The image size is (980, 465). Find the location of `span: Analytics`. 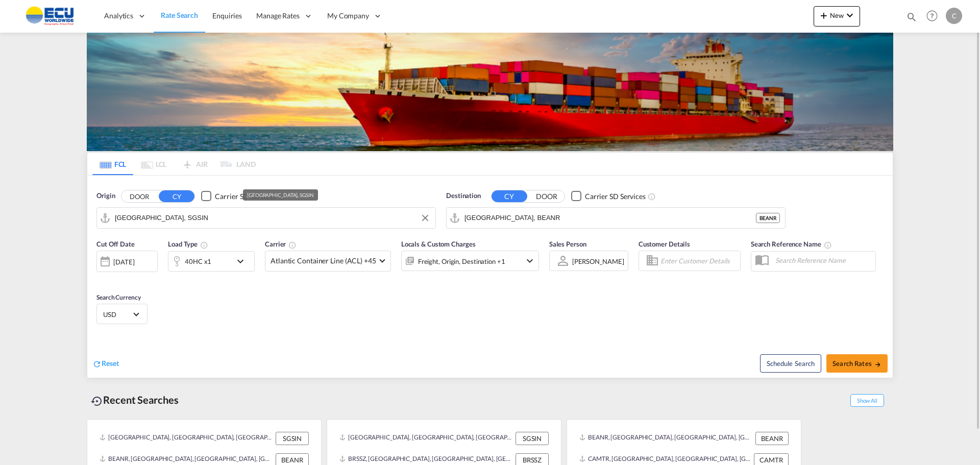

span: Analytics is located at coordinates (118, 16).